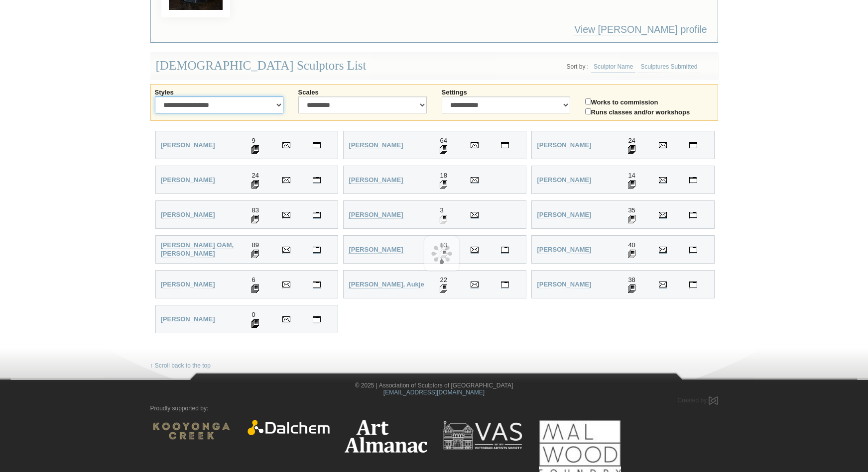 This screenshot has height=472, width=868. I want to click on img: 35 Sculptures displayed for Bronwyn Lewis, so click(631, 219).